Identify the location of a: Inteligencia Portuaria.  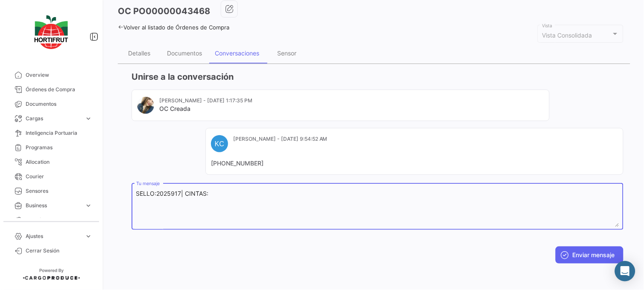
(51, 133).